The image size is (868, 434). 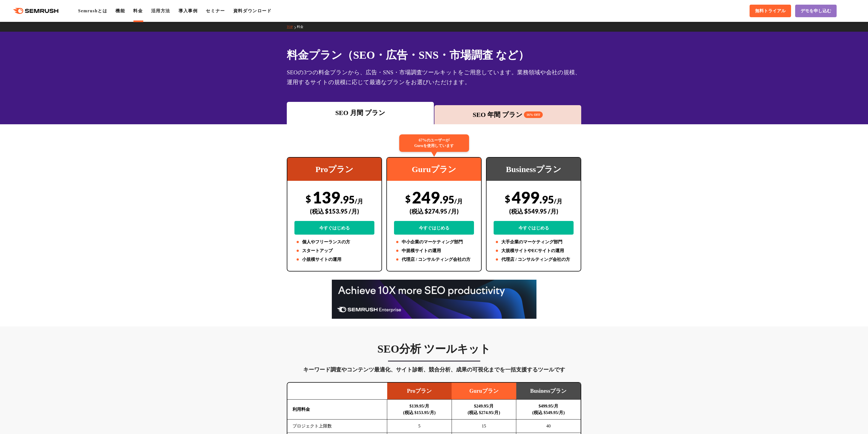 What do you see at coordinates (334, 211) in the screenshot?
I see `div: (税込 $153.95 /月)` at bounding box center [334, 211].